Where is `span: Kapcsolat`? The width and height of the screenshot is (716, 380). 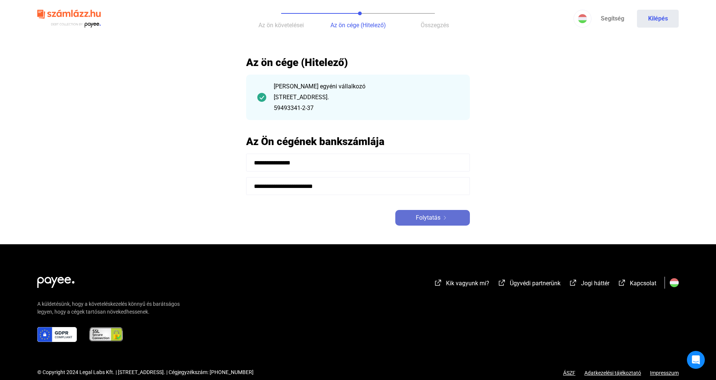 span: Kapcsolat is located at coordinates (643, 283).